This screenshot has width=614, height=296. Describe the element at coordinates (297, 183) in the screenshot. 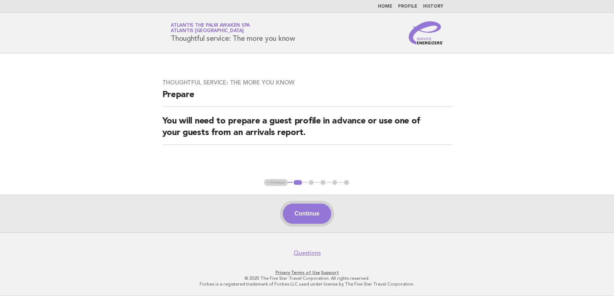

I see `button: 1` at that location.